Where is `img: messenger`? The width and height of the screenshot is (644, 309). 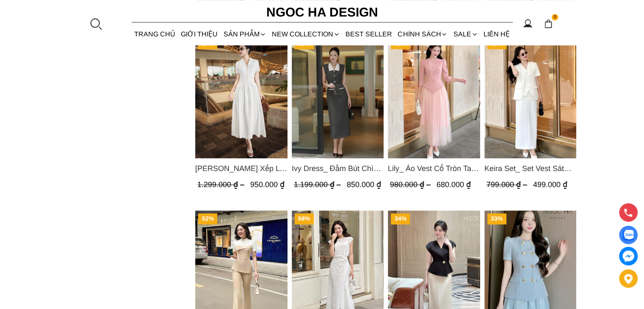
img: messenger is located at coordinates (628, 256).